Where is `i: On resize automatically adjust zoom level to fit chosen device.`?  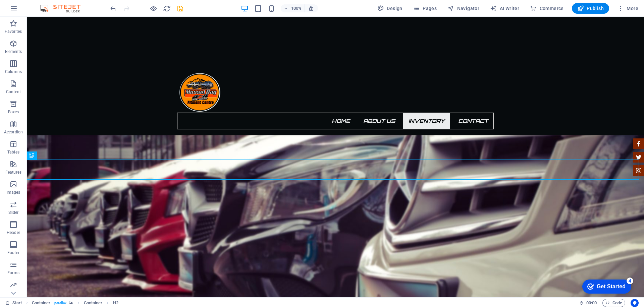
i: On resize automatically adjust zoom level to fit chosen device. is located at coordinates (311, 8).